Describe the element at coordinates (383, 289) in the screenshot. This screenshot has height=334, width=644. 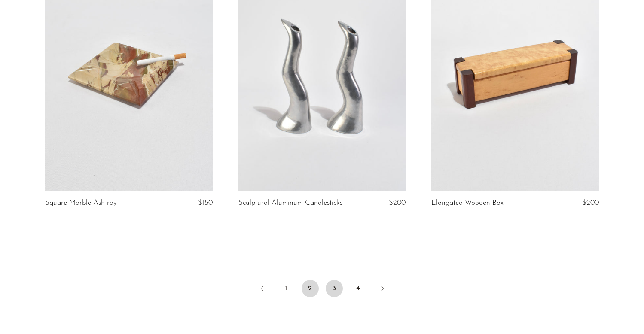
I see `a: Next` at that location.